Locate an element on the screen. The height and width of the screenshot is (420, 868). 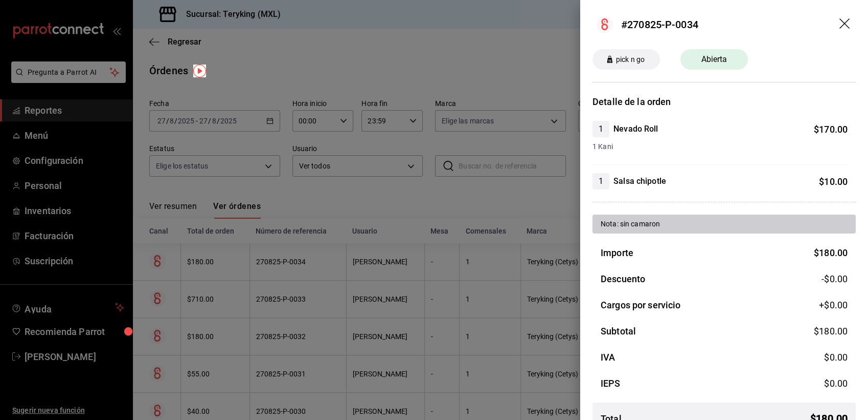
span: $ 10.00 is located at coordinates (833, 181).